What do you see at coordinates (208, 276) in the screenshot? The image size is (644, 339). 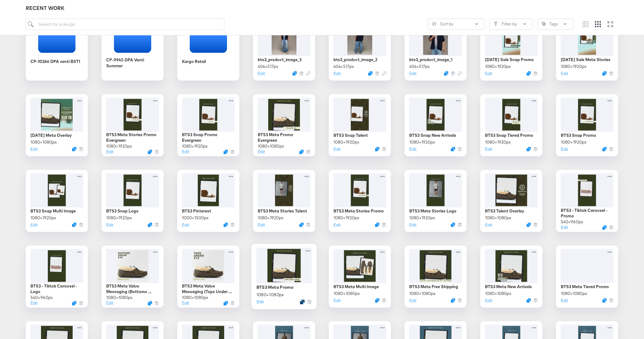 I see `div: BTS3 Meta Value Messaging (Tops Under $15)1080×1080pxEditDuplicate` at bounding box center [208, 276].